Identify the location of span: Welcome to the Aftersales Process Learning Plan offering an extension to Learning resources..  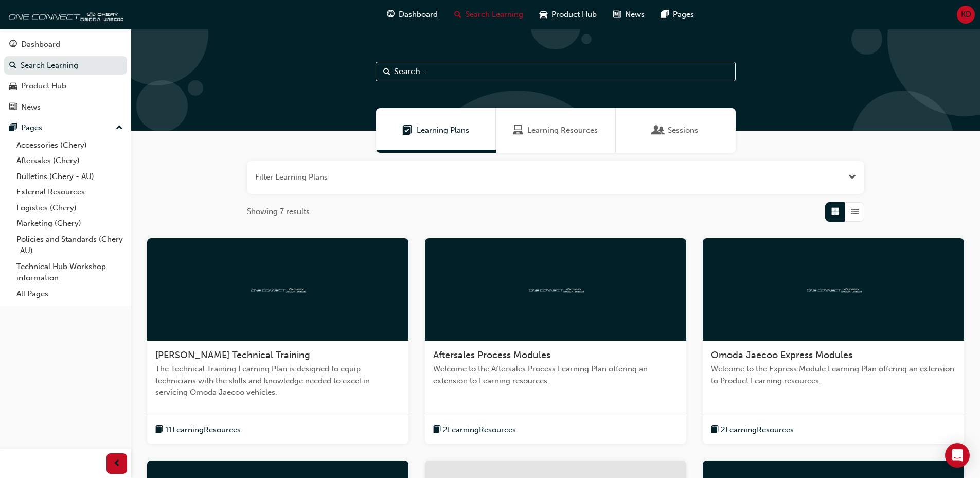
(556, 374).